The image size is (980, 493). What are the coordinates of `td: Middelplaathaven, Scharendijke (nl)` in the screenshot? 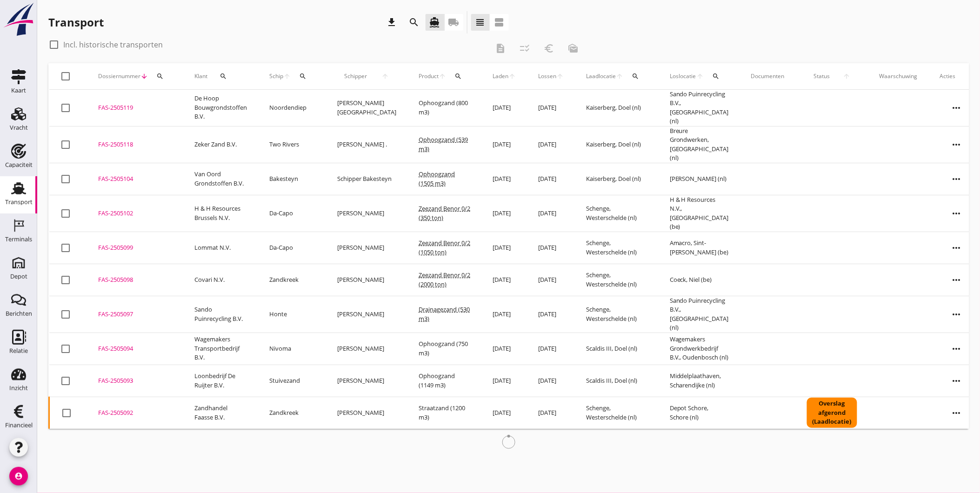 It's located at (699, 380).